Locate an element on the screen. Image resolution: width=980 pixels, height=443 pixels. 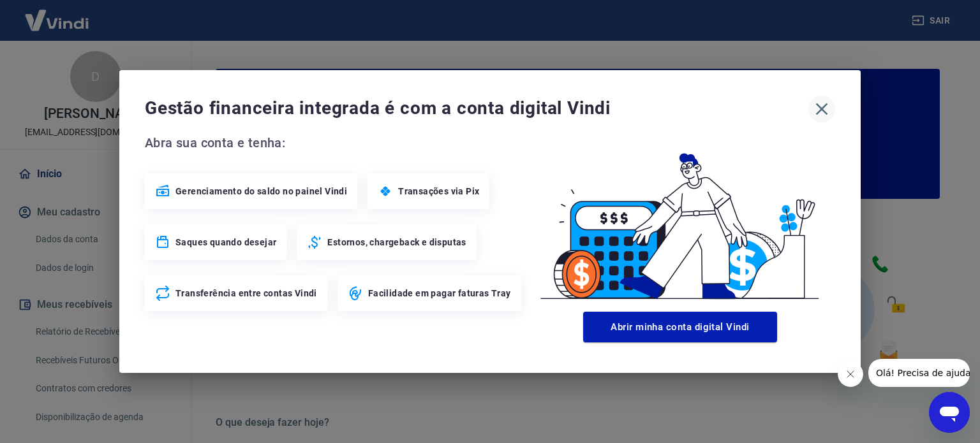
span: Olá! Precisa de ajuda? is located at coordinates (58, 14).